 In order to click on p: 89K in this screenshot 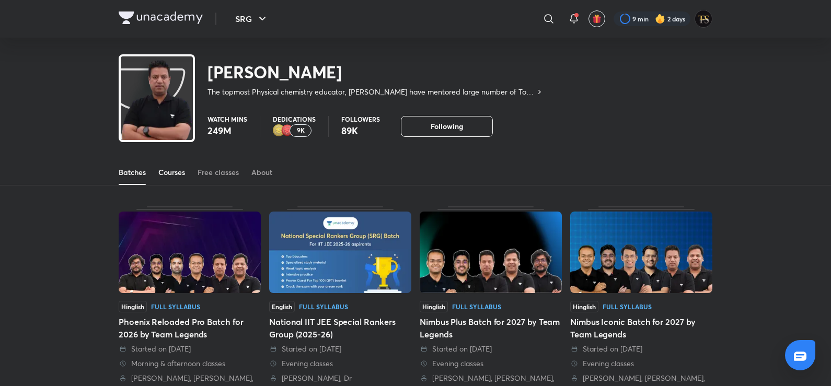, I will do `click(361, 131)`.